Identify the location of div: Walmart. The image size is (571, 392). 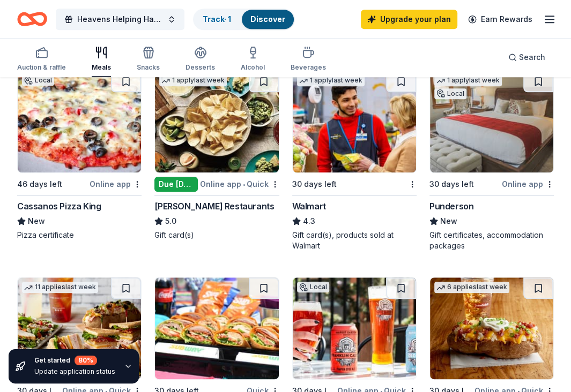
(309, 207).